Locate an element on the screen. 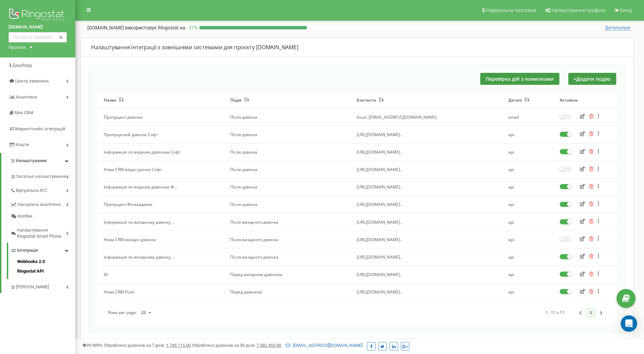 This screenshot has height=354, width=644. span: Mini CRM is located at coordinates (24, 113).